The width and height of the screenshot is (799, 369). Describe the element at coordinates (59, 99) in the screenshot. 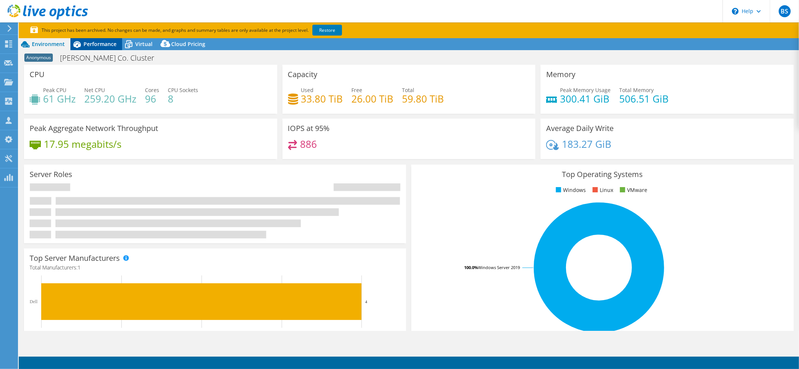

I see `h4: 61 GHz` at that location.